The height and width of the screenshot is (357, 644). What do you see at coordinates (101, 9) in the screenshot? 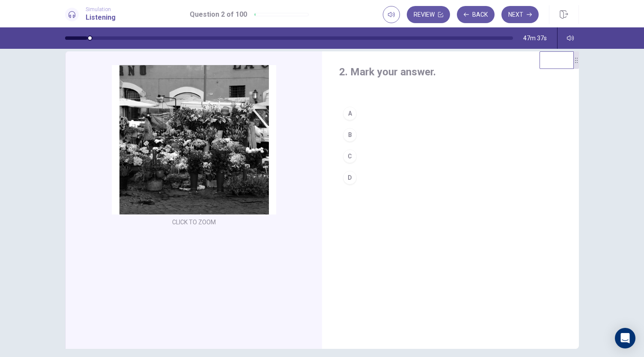
I see `span: Simulation` at bounding box center [101, 9].